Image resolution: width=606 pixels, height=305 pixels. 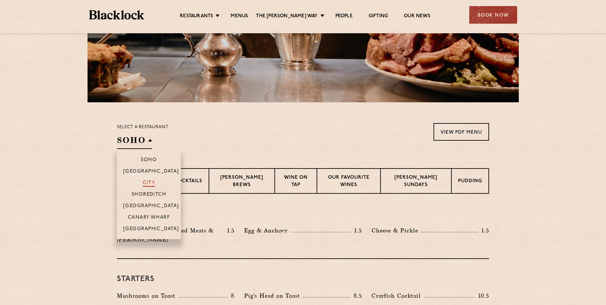 I want to click on p: 8.5, so click(x=356, y=295).